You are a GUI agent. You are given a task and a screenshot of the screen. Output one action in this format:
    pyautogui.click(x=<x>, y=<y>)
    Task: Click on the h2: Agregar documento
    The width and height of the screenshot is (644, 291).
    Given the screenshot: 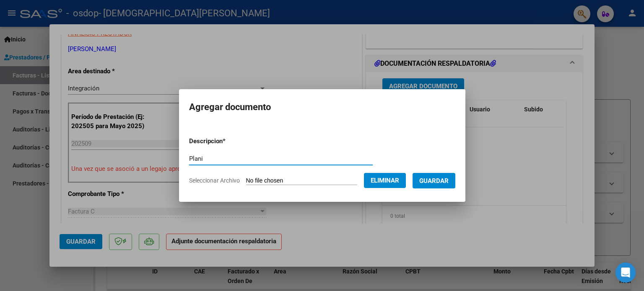 What is the action you would take?
    pyautogui.click(x=322, y=107)
    